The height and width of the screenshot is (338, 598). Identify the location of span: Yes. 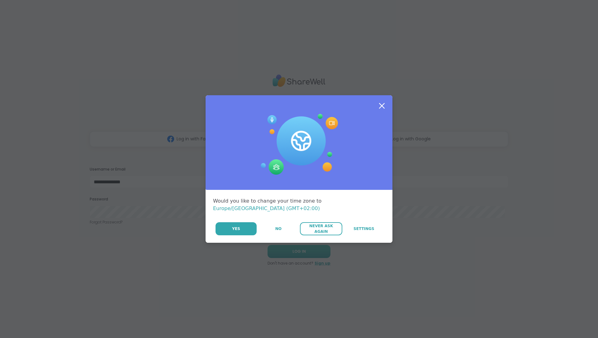
(236, 229).